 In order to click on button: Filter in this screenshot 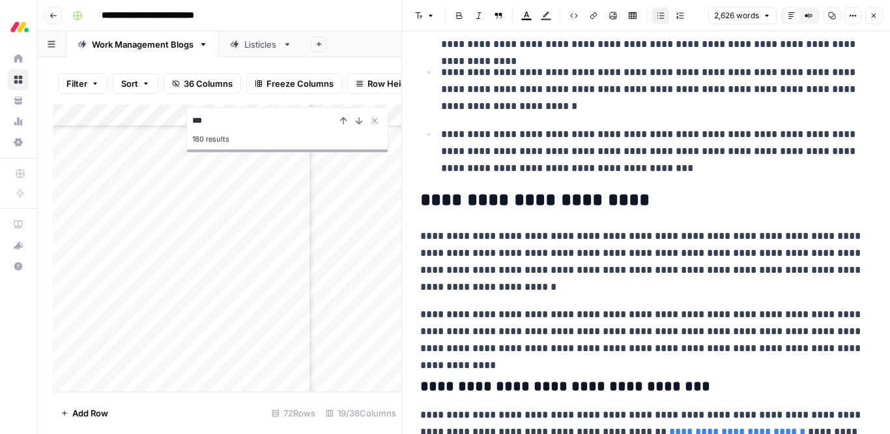, I will do `click(83, 83)`.